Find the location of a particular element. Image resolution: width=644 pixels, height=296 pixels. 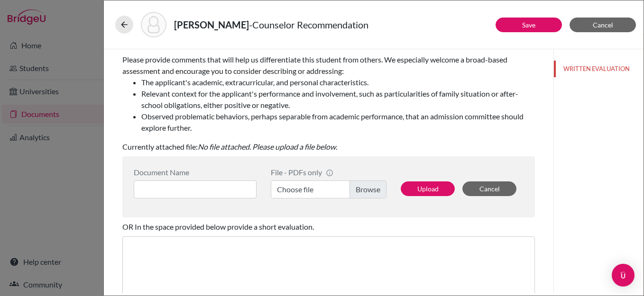

button: WRITTEN EVALUATION is located at coordinates (598, 69).